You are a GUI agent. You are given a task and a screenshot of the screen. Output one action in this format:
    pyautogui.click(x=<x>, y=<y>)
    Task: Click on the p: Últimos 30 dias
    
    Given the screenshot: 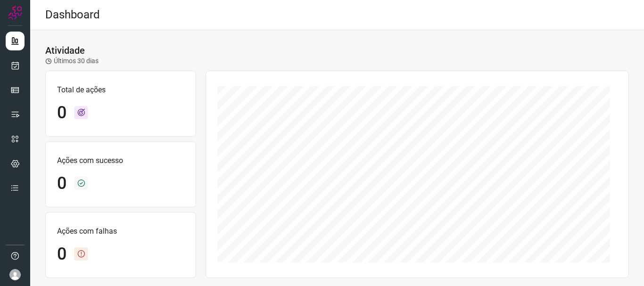 What is the action you would take?
    pyautogui.click(x=72, y=61)
    